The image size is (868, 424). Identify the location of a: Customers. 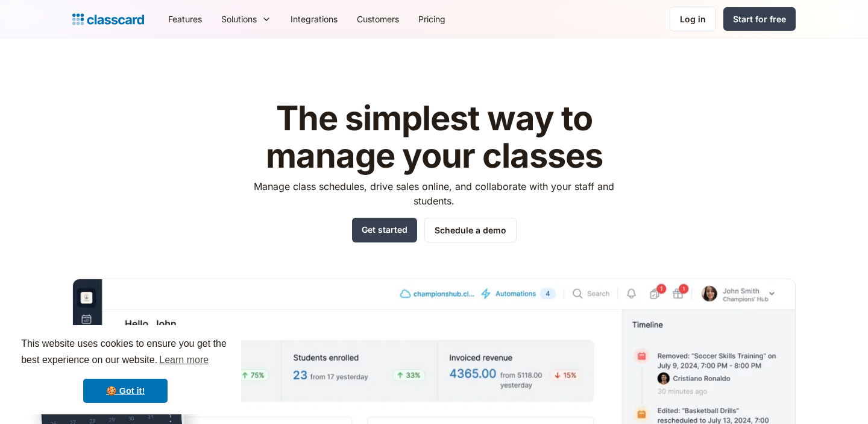
(378, 19).